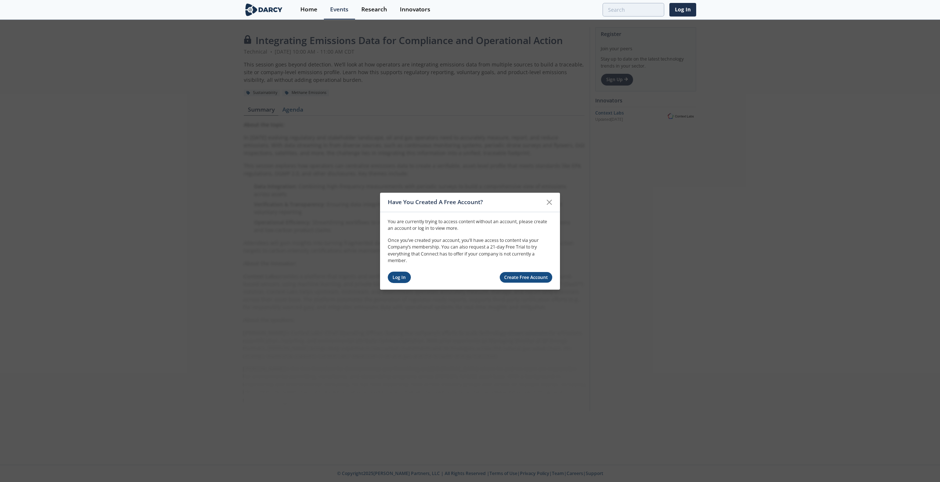 The image size is (940, 482). What do you see at coordinates (339, 10) in the screenshot?
I see `div: Events` at bounding box center [339, 10].